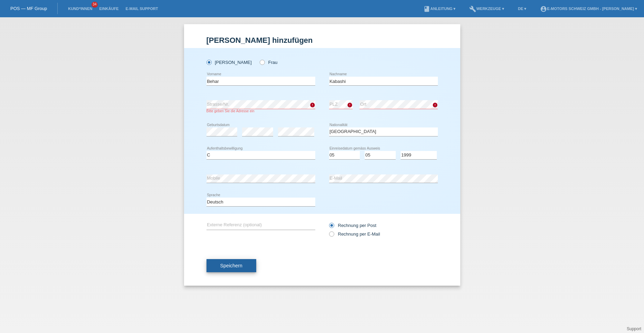 This screenshot has height=333, width=644. What do you see at coordinates (331, 227) in the screenshot?
I see `input: Rechnung per Post` at bounding box center [331, 227].